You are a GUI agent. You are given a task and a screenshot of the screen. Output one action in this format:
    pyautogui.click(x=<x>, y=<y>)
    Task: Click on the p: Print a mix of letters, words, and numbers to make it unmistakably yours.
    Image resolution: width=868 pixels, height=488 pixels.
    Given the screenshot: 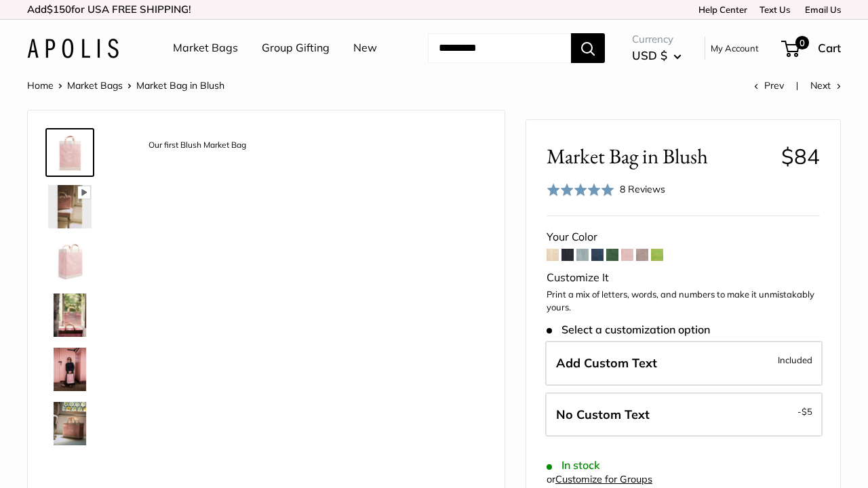 What is the action you would take?
    pyautogui.click(x=683, y=301)
    